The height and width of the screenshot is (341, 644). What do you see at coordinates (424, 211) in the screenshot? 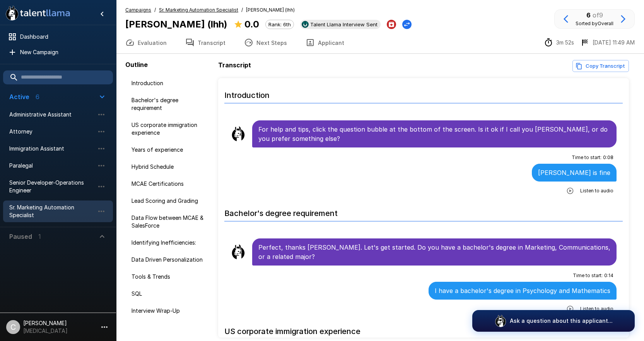
I see `h6: Bachelor's degree requirement` at bounding box center [424, 211].